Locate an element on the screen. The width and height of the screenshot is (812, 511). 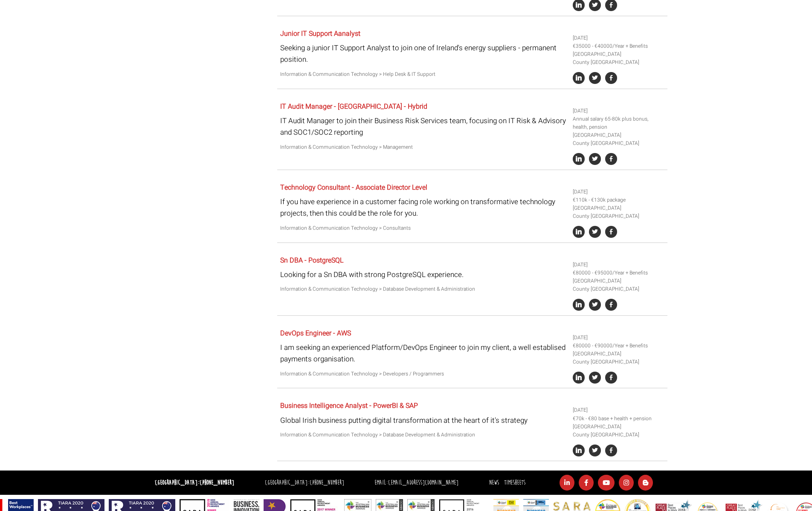
p: Seeking a junior IT Support Analyst to join one of Ireland's energy suppliers - permanent position. is located at coordinates (423, 54).